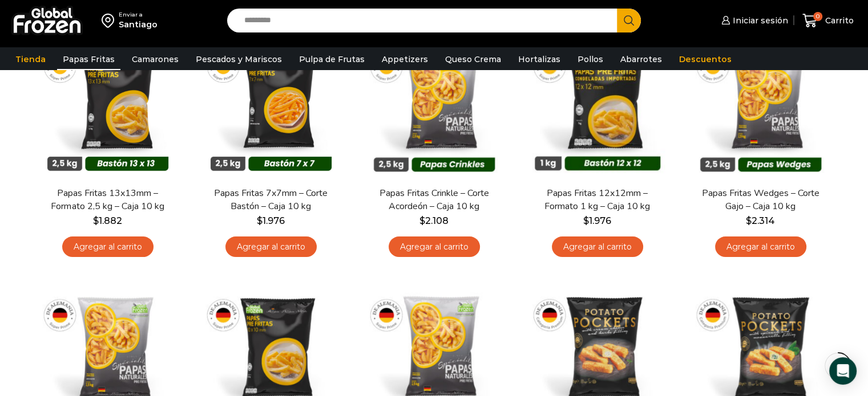 The image size is (868, 396). Describe the element at coordinates (761, 247) in the screenshot. I see `a: Agregar al carrito: “Papas Fritas Wedges – Corte Gajo - Caja 10 kg”` at that location.